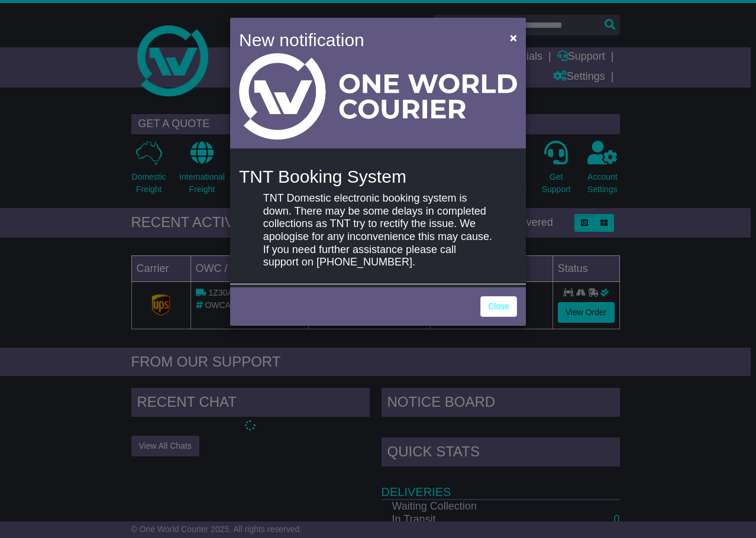  Describe the element at coordinates (378, 96) in the screenshot. I see `img: Light` at that location.